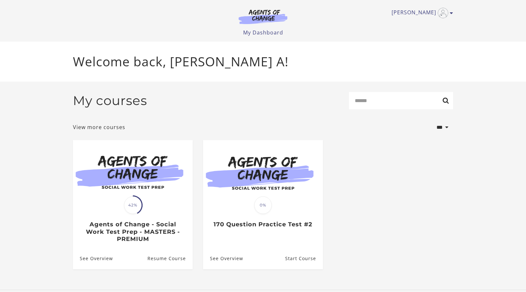 This screenshot has width=526, height=292. I want to click on img: Agents of Change Logo, so click(263, 17).